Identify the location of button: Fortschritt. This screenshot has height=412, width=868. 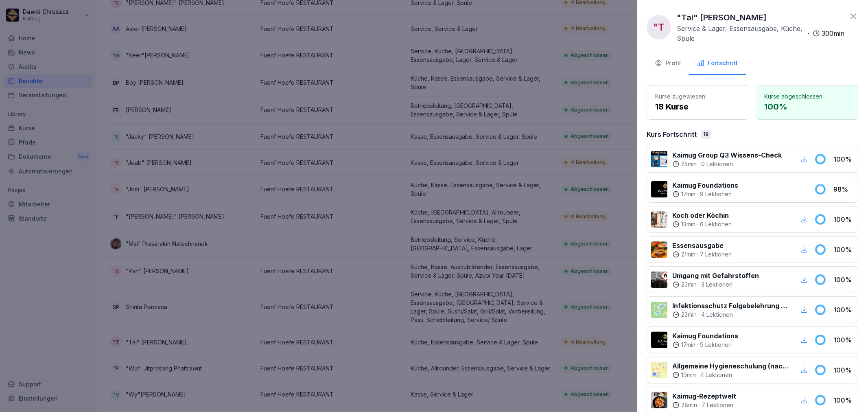
(717, 64).